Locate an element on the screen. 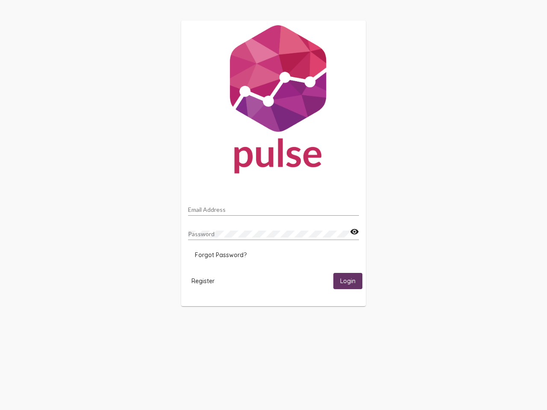  mat-icon: visibility is located at coordinates (354, 232).